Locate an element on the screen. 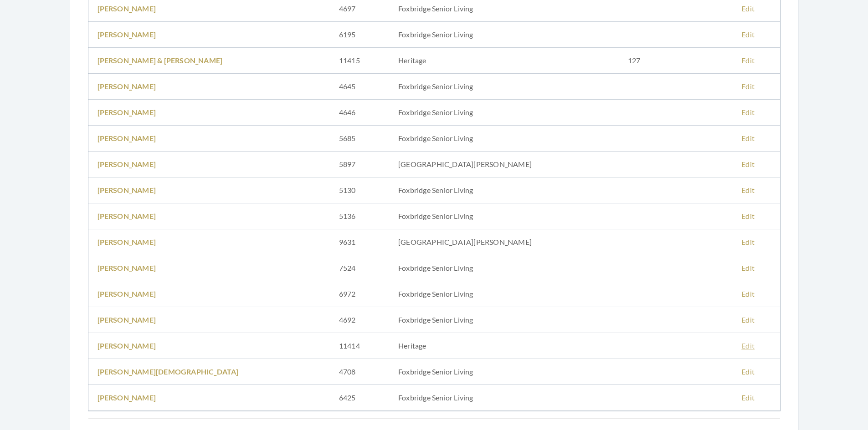  td: 127 is located at coordinates (675, 60).